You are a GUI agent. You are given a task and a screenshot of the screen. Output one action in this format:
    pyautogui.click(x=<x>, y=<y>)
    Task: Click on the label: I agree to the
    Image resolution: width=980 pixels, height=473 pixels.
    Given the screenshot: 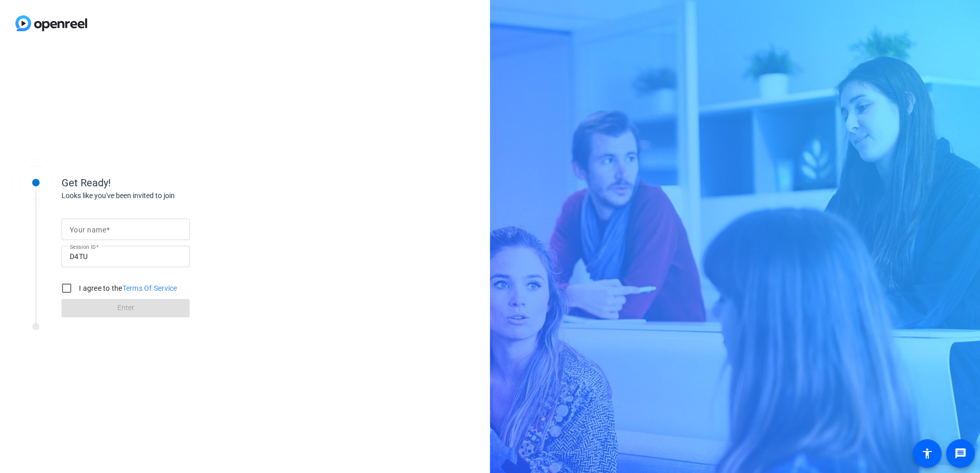 What is the action you would take?
    pyautogui.click(x=127, y=288)
    